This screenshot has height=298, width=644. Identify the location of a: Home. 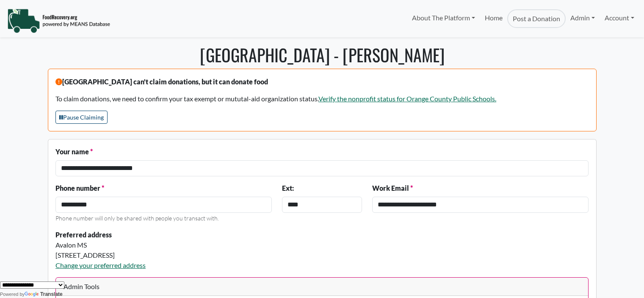
(493, 19).